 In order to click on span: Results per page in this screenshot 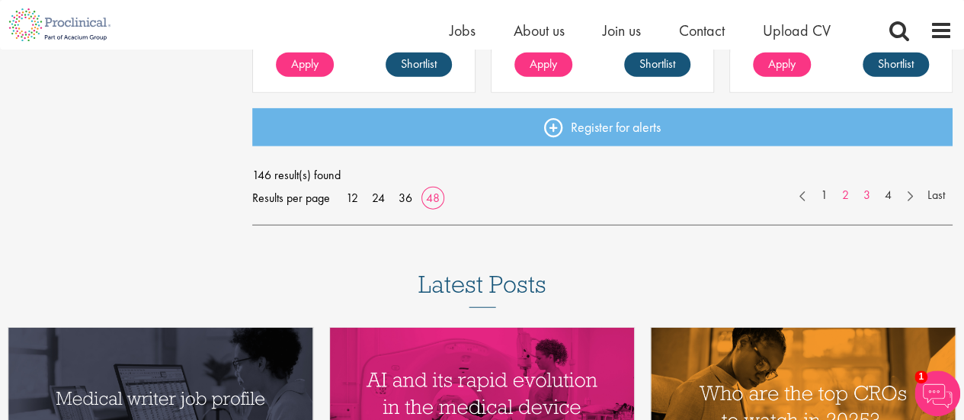, I will do `click(291, 198)`.